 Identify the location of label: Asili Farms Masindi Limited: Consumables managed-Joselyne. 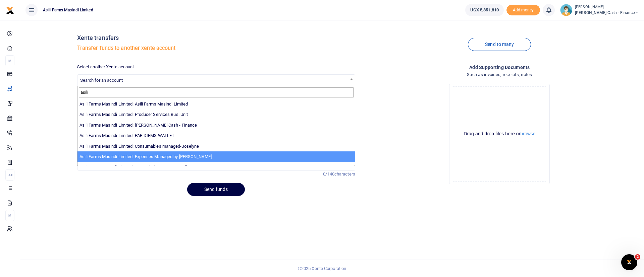
(139, 146).